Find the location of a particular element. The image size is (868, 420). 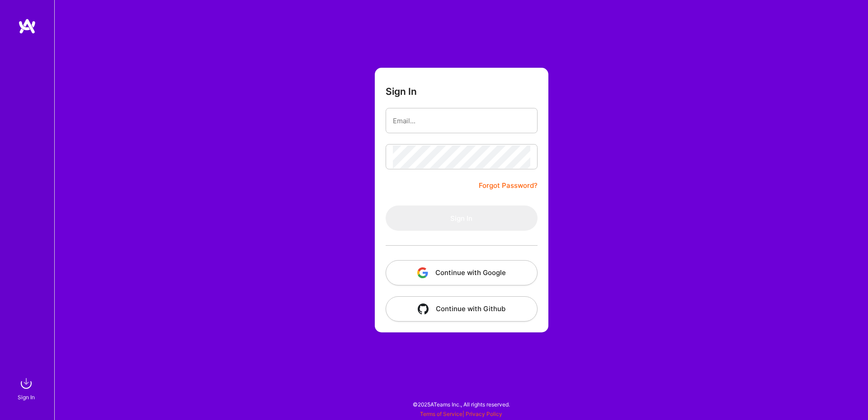

div: Sign In is located at coordinates (26, 398).